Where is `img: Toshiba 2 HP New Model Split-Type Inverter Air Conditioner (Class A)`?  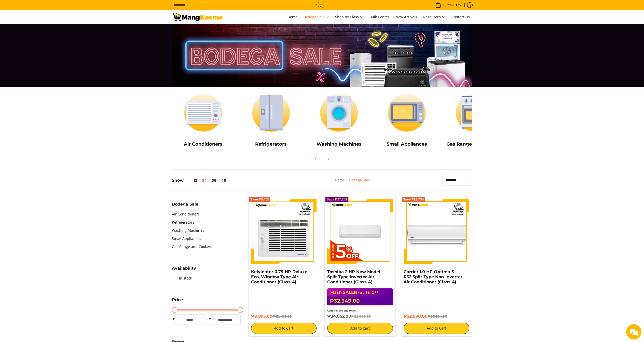 img: Toshiba 2 HP New Model Split-Type Inverter Air Conditioner (Class A) is located at coordinates (360, 231).